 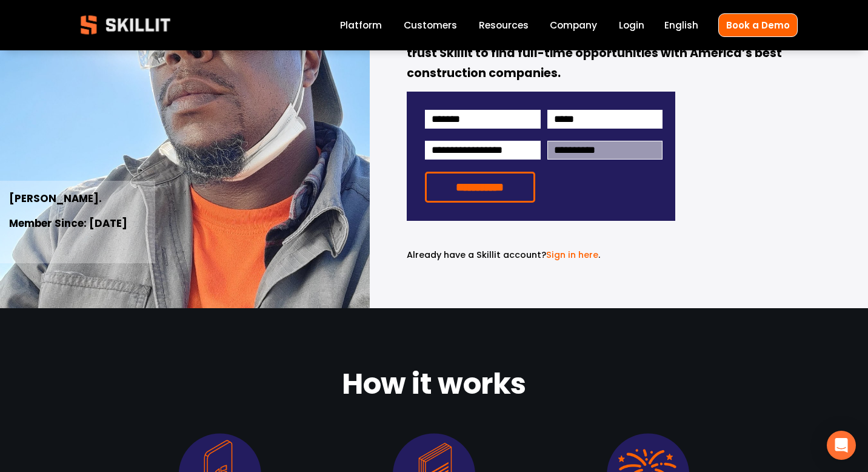 What do you see at coordinates (431, 25) in the screenshot?
I see `a: Customers` at bounding box center [431, 25].